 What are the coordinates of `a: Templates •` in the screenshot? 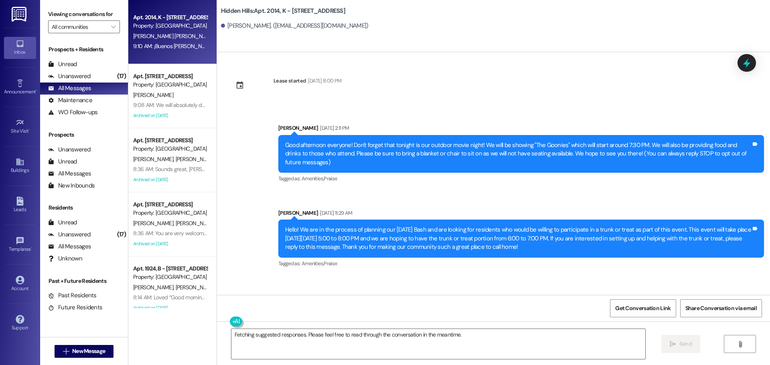 It's located at (20, 245).